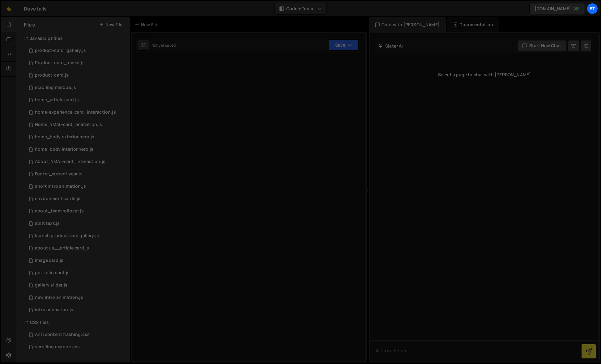  I want to click on div: short intro animation.js, so click(60, 187).